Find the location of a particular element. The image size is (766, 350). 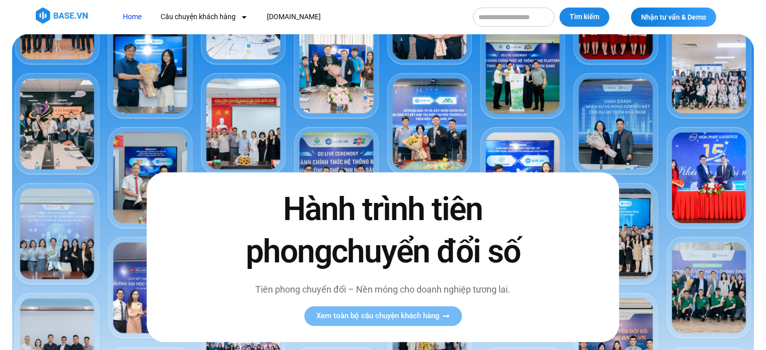

span: Nhận tư vấn & Demo is located at coordinates (673, 17).